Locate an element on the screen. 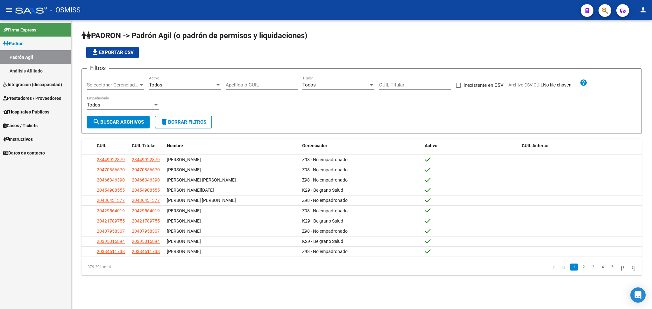 The height and width of the screenshot is (309, 652). span: Firma Express is located at coordinates (20, 30).